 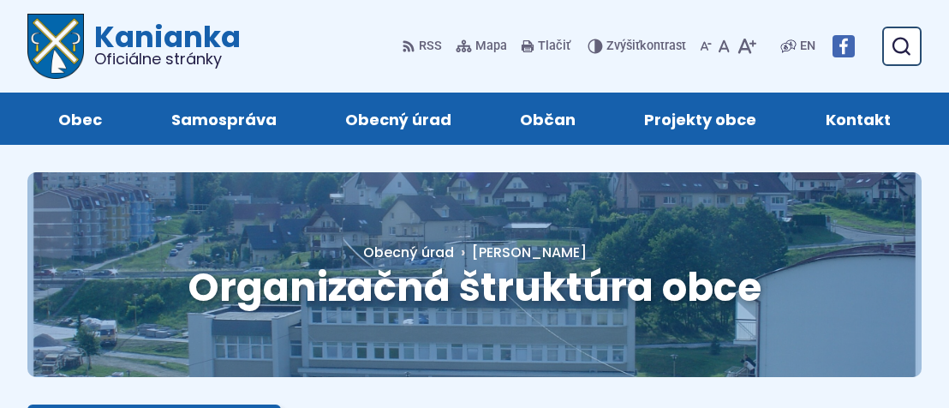 What do you see at coordinates (554, 46) in the screenshot?
I see `span: Tlačiť` at bounding box center [554, 46].